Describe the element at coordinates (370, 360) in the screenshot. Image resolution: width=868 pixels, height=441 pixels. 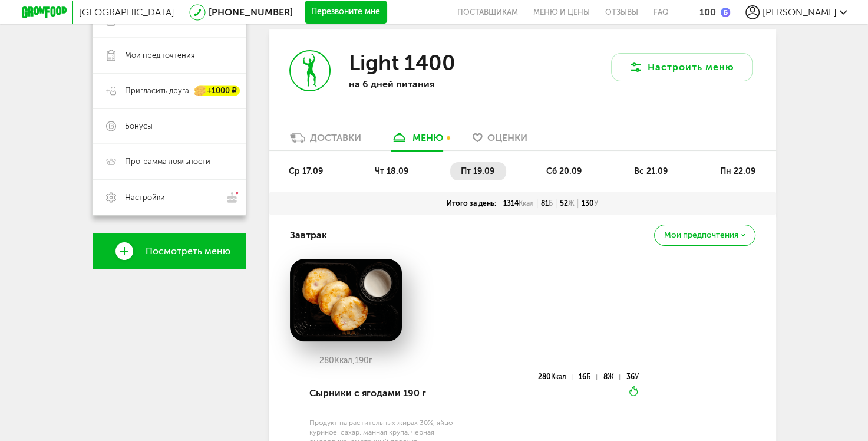
I see `span: г` at that location.